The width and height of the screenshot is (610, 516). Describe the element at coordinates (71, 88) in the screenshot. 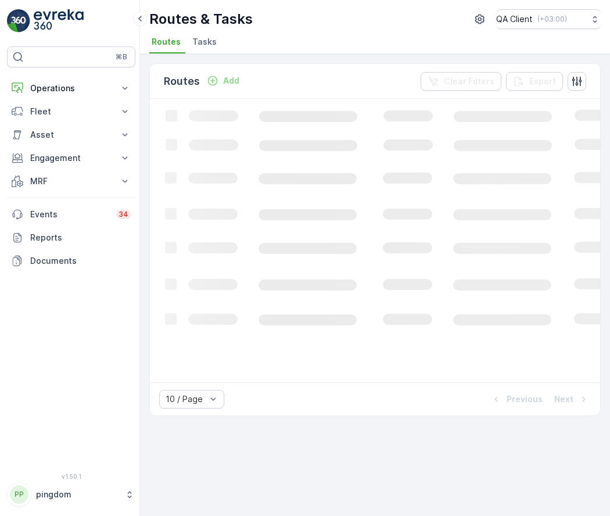

I see `p: Operations` at that location.